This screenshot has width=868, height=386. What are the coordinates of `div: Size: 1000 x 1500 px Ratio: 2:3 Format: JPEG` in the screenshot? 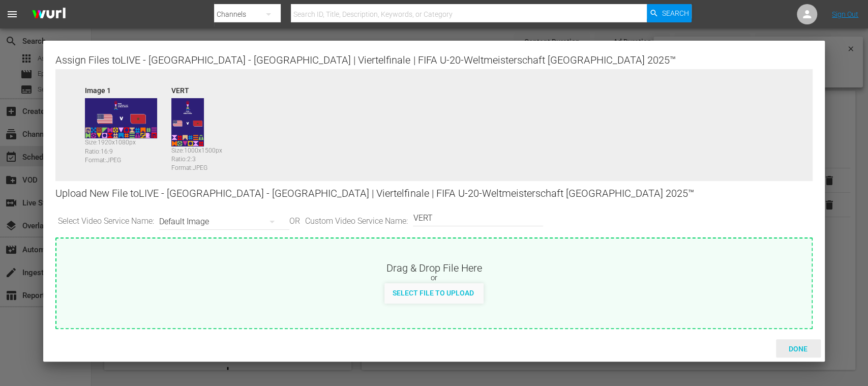 It's located at (212, 158).